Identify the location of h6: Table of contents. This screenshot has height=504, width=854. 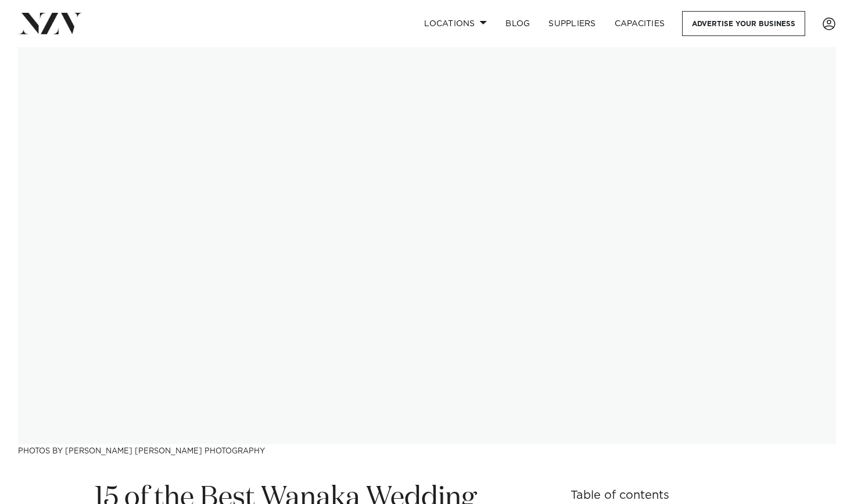
(665, 495).